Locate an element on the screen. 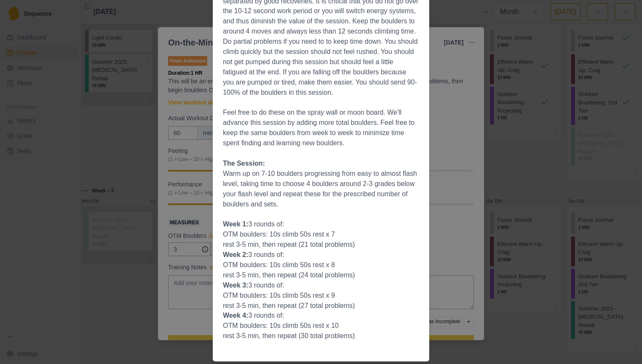  p: rest 3-5 min, then repeat (21 total problems) is located at coordinates (321, 245).